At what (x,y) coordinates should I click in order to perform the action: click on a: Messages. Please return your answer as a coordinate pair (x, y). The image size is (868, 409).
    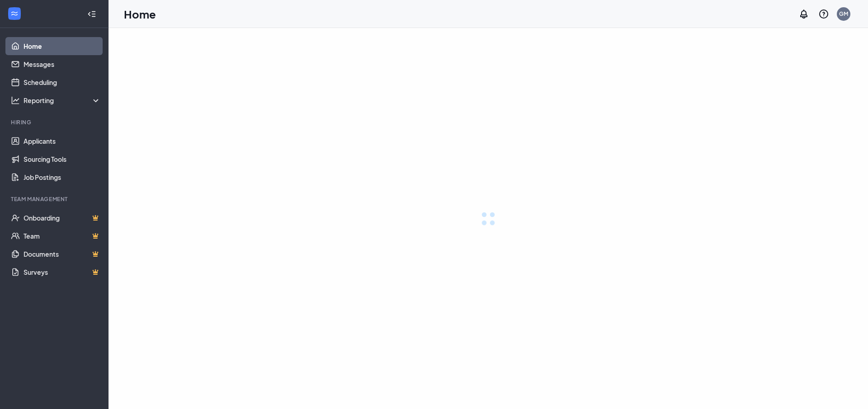
    Looking at the image, I should click on (62, 64).